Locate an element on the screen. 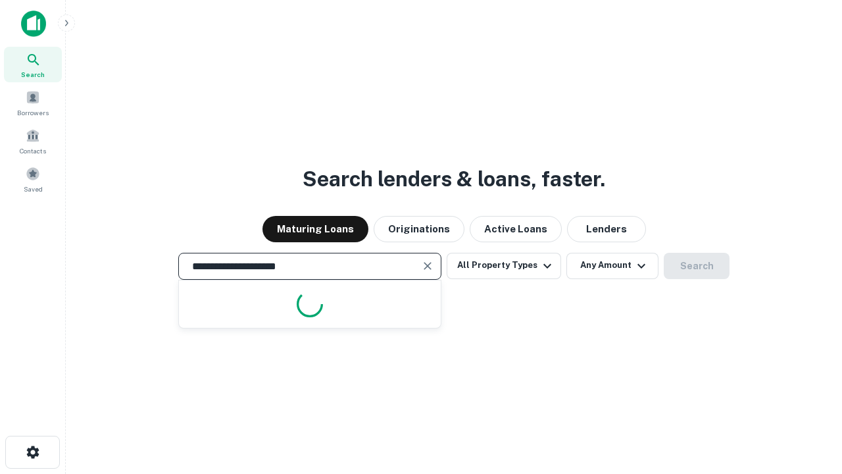 This screenshot has height=474, width=842. a: Contacts is located at coordinates (33, 141).